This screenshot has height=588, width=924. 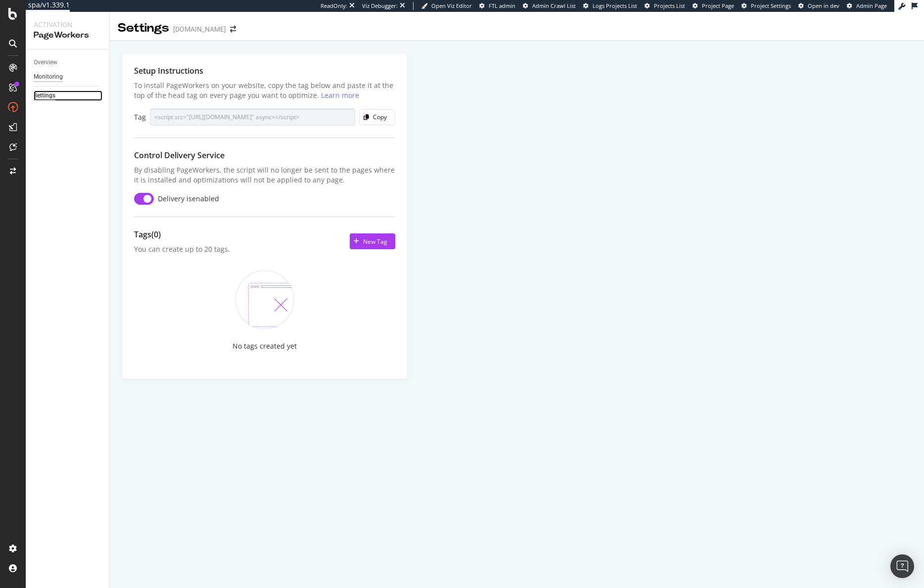 I want to click on a: Open Viz Editor, so click(x=446, y=6).